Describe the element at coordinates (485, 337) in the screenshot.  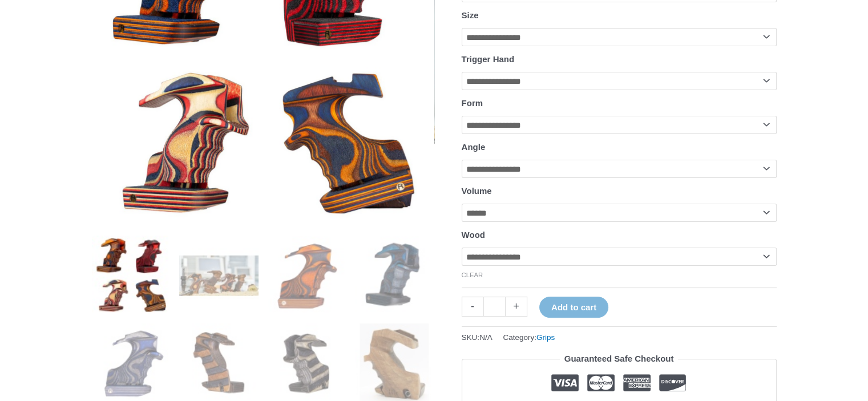
I see `span: N/A` at that location.